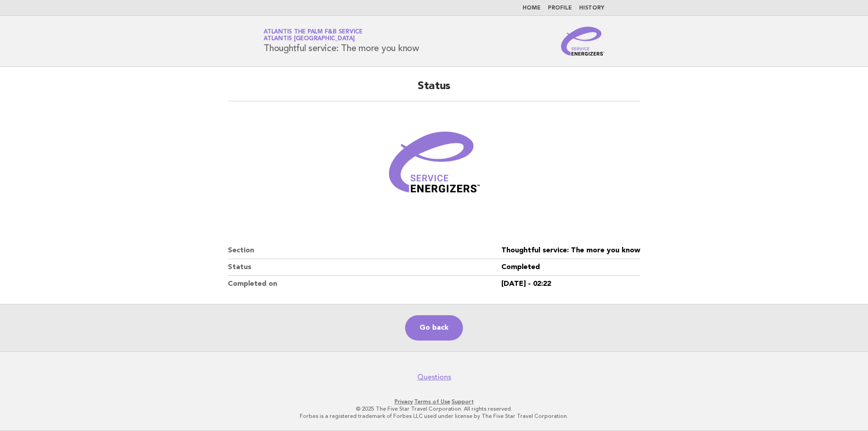 This screenshot has width=868, height=431. What do you see at coordinates (434, 328) in the screenshot?
I see `a: Go back` at bounding box center [434, 328].